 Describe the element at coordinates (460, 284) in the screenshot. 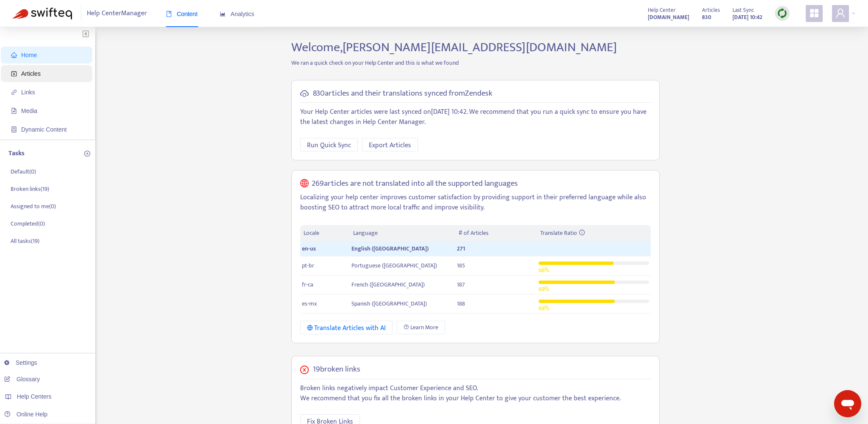

I see `span: 187` at that location.